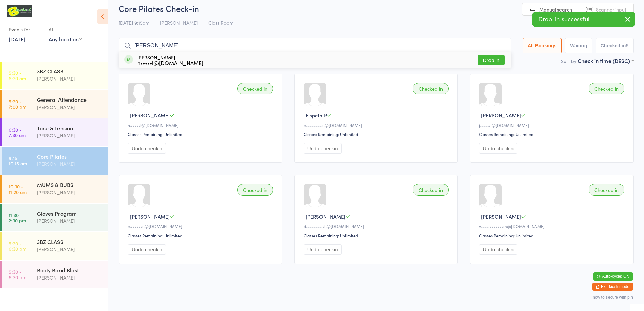 Image resolution: width=644 pixels, height=311 pixels. Describe the element at coordinates (69, 99) in the screenshot. I see `div: General Attendance` at that location.